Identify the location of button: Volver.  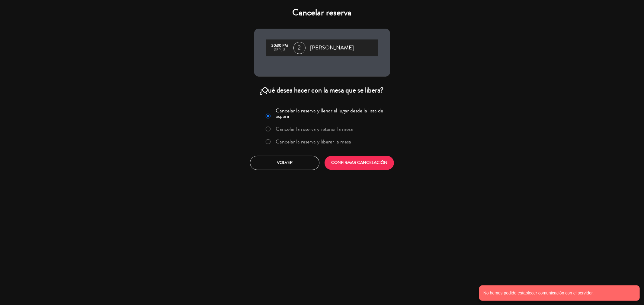
(285, 163).